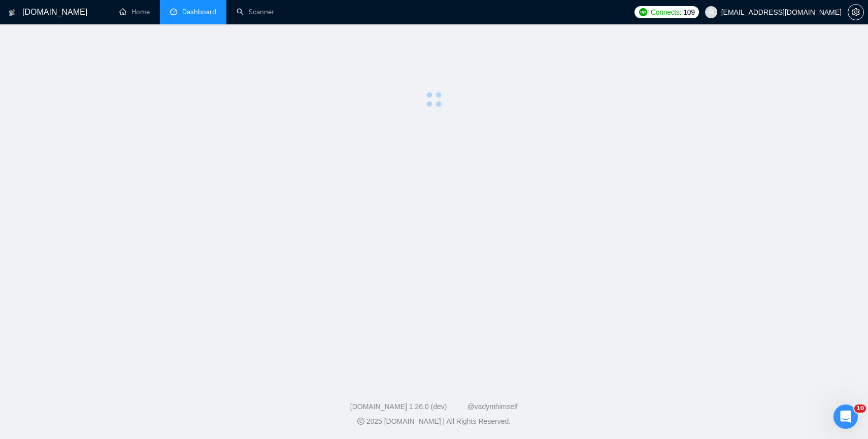 This screenshot has height=439, width=868. Describe the element at coordinates (199, 12) in the screenshot. I see `span: Dashboard` at that location.